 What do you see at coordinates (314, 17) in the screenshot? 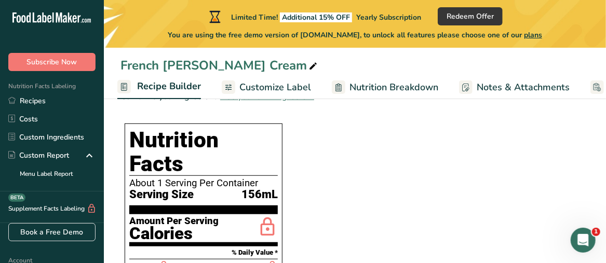
I see `div: Limited Time!` at bounding box center [314, 17].